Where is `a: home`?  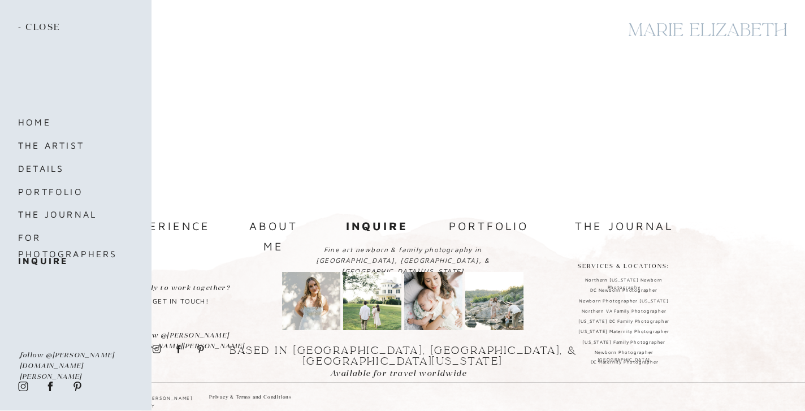
a: home is located at coordinates (66, 122).